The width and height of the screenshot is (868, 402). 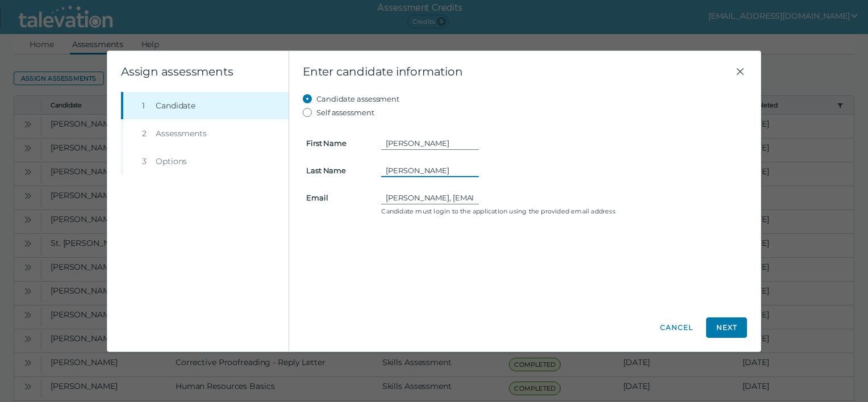 What do you see at coordinates (147, 105) in the screenshot?
I see `div: 1` at bounding box center [147, 105].